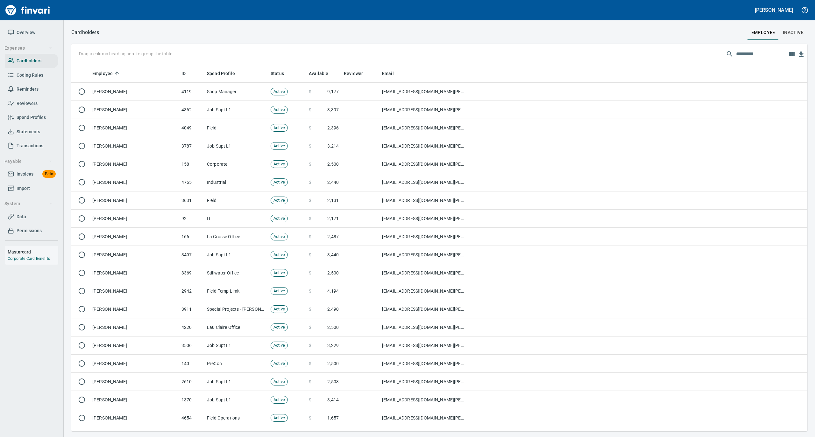 This screenshot has height=437, width=815. Describe the element at coordinates (192, 400) in the screenshot. I see `td: 1370` at that location.